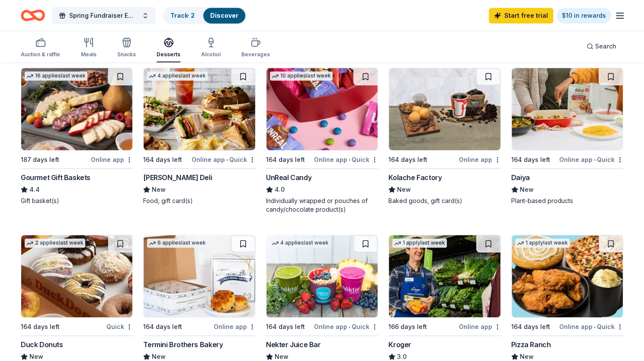 The width and height of the screenshot is (644, 361). I want to click on button: Snacks, so click(126, 48).